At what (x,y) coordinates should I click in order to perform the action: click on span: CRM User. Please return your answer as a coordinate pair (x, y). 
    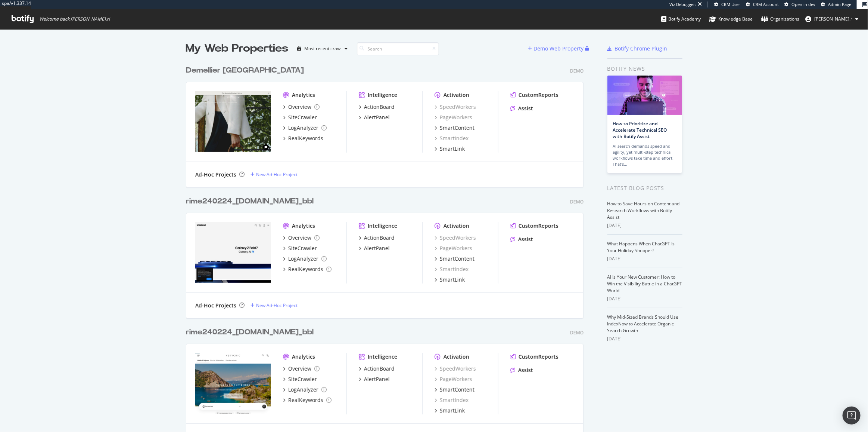
    Looking at the image, I should click on (731, 4).